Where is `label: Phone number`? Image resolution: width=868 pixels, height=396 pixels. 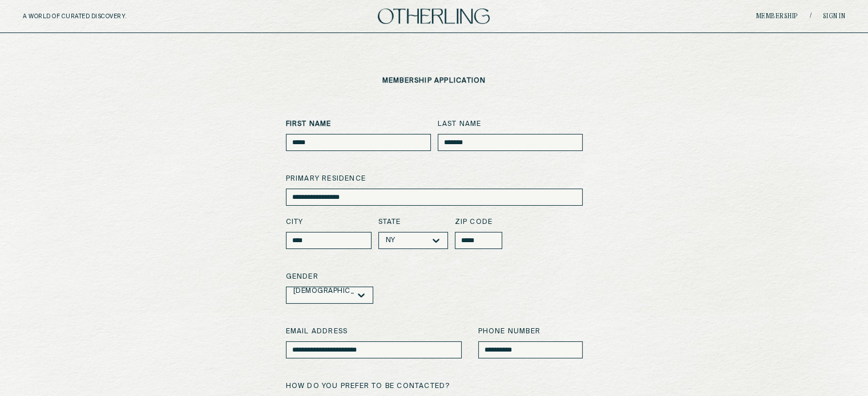 label: Phone number is located at coordinates (530, 332).